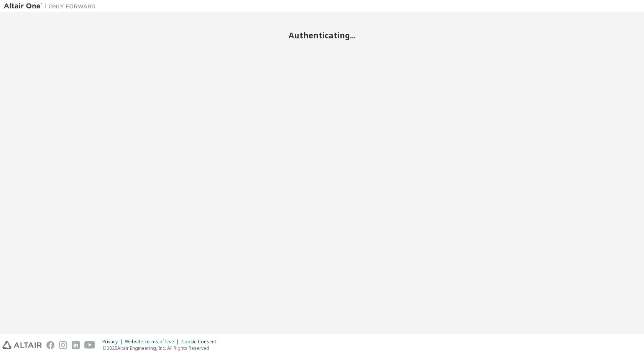 This screenshot has height=356, width=644. Describe the element at coordinates (76, 345) in the screenshot. I see `img: linkedin.svg` at that location.